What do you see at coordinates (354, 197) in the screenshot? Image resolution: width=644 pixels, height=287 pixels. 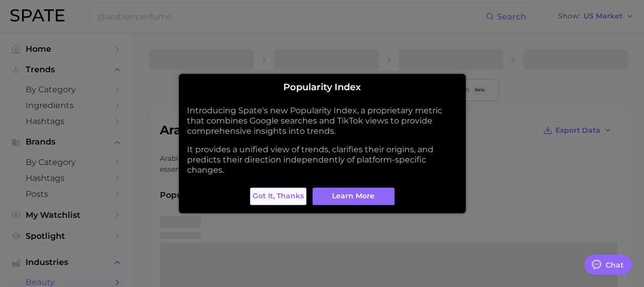 I see `a: Learn More` at bounding box center [354, 197].